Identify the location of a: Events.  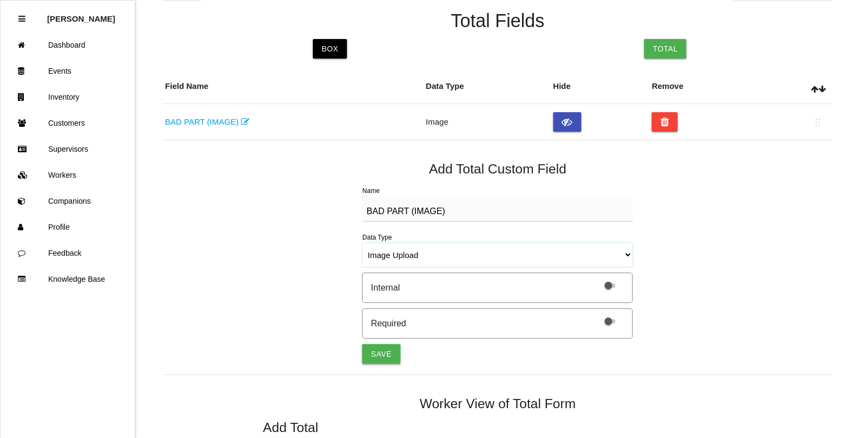
(67, 71).